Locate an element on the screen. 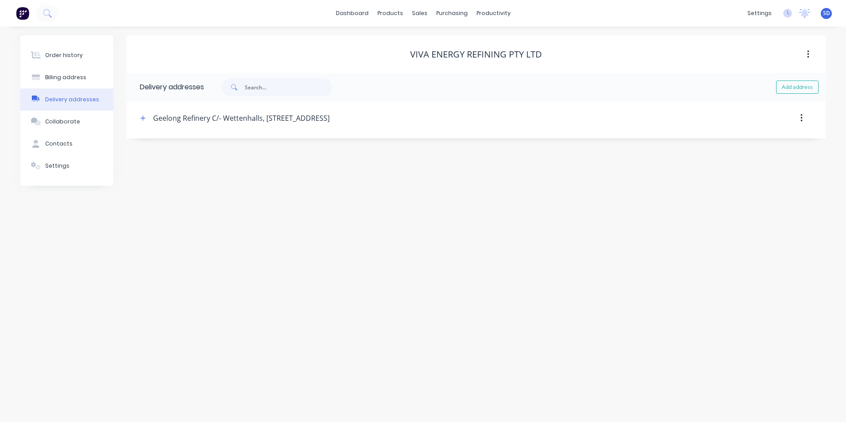 The height and width of the screenshot is (422, 846). div: Collaborate is located at coordinates (62, 122).